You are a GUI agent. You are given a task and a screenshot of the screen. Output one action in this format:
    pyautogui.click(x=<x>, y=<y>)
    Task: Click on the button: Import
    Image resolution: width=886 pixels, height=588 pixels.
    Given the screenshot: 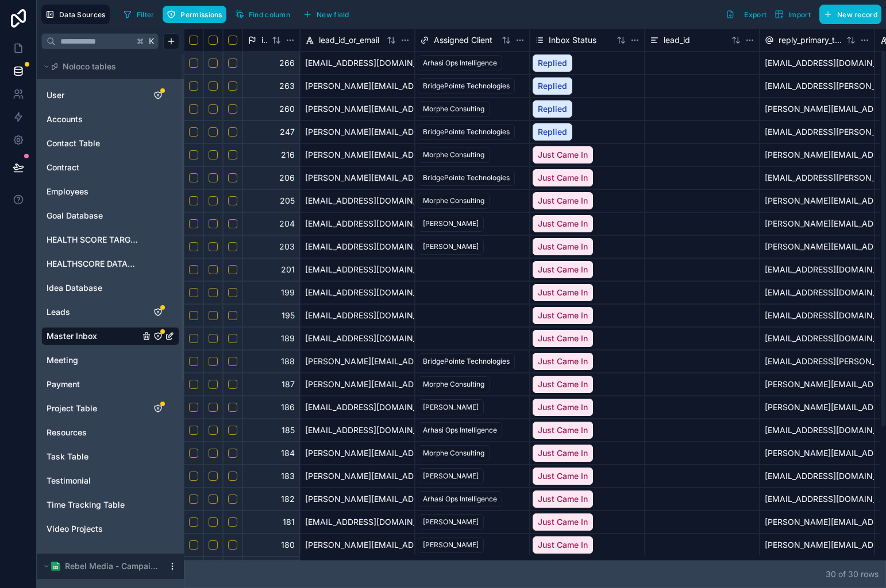 What is the action you would take?
    pyautogui.click(x=792, y=14)
    